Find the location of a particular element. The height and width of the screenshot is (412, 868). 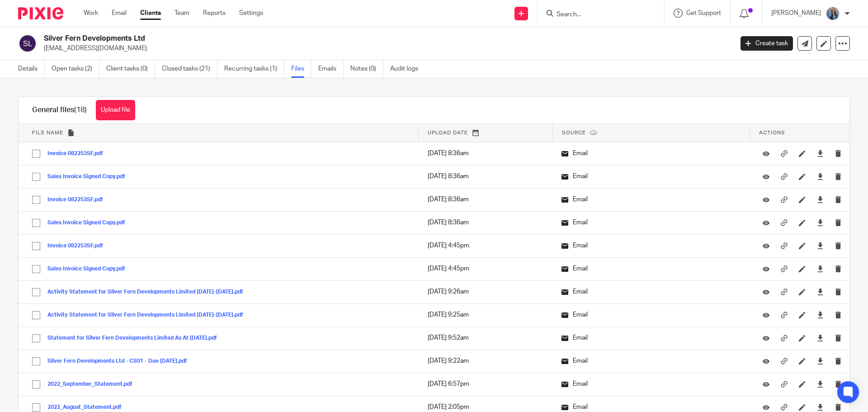

a: Team is located at coordinates (181, 13).